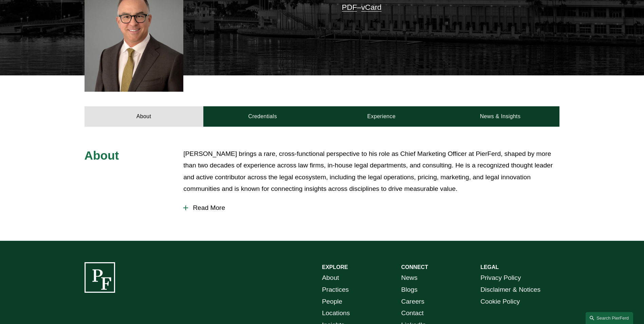  Describe the element at coordinates (374, 208) in the screenshot. I see `span: Read More` at that location.